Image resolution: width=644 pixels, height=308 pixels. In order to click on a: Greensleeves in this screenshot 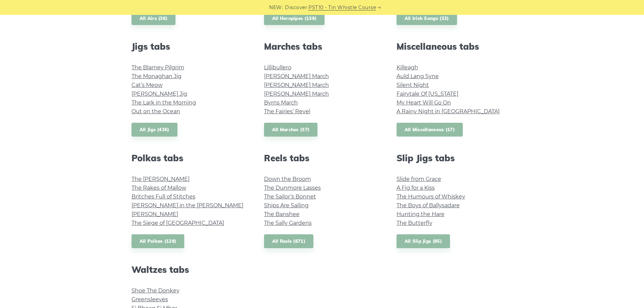, I will do `click(150, 299)`.